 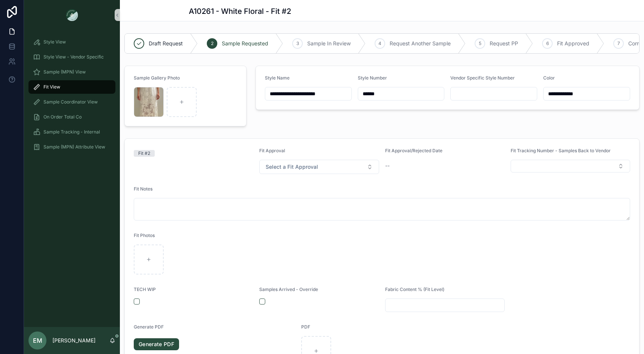 I want to click on span: 6, so click(x=547, y=44).